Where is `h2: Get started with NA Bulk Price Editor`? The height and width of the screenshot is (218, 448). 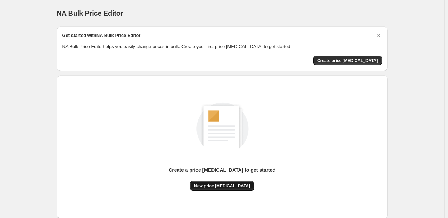
h2: Get started with NA Bulk Price Editor is located at coordinates (101, 36).